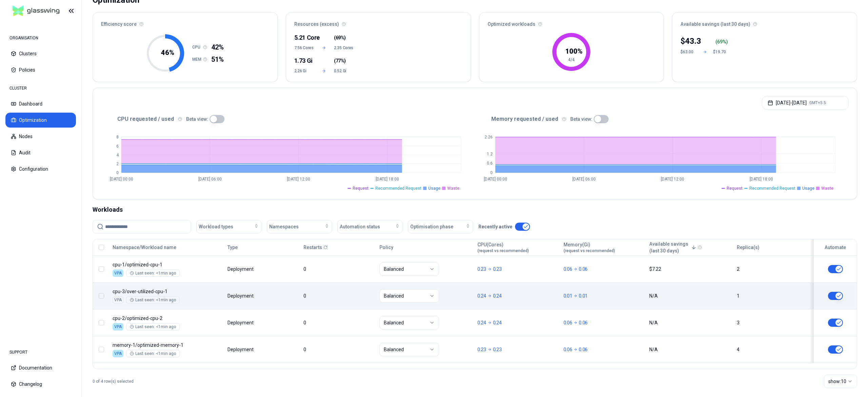  I want to click on div: Efficiency score, so click(185, 22).